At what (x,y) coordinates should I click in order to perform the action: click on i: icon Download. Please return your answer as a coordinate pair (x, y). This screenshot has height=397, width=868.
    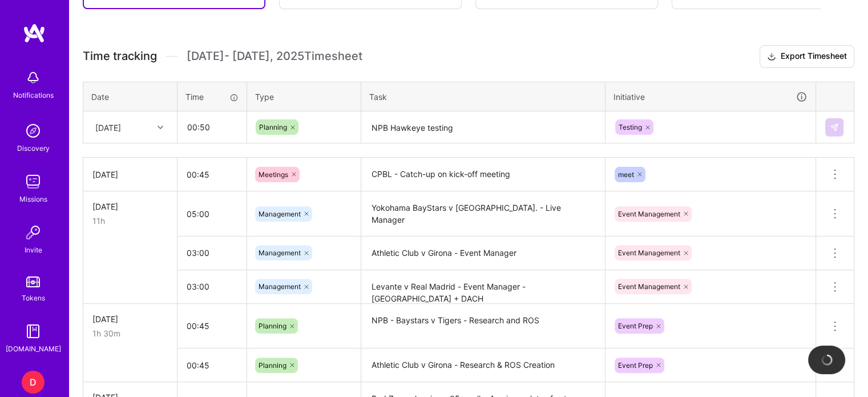
    Looking at the image, I should click on (771, 57).